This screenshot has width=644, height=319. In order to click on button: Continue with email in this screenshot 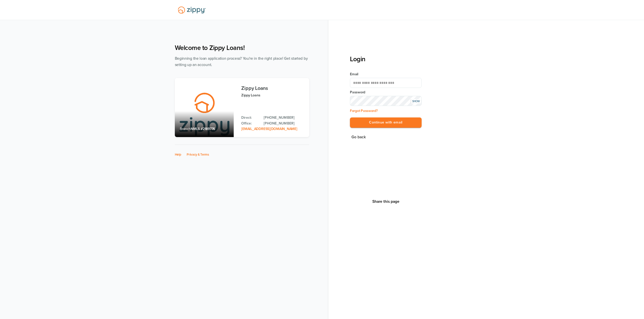, I will do `click(386, 122)`.